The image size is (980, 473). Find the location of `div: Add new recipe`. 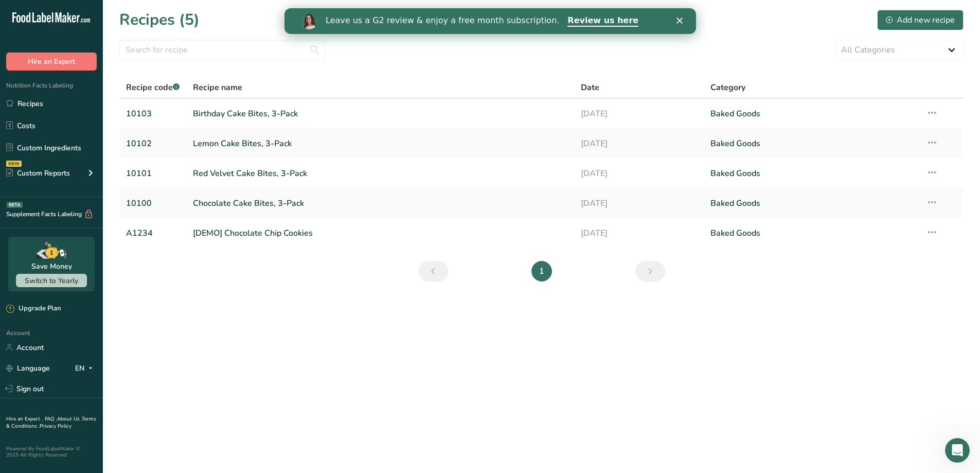

div: Add new recipe is located at coordinates (920, 20).